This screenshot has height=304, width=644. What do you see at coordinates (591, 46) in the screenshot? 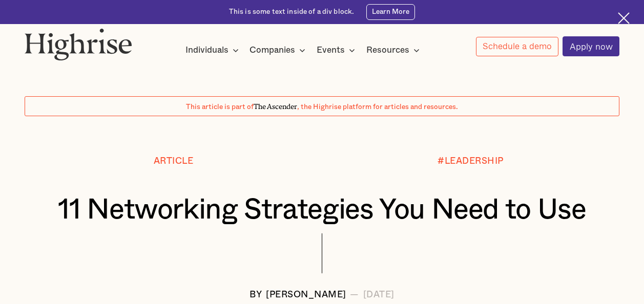
I see `a: Apply now` at bounding box center [591, 46].